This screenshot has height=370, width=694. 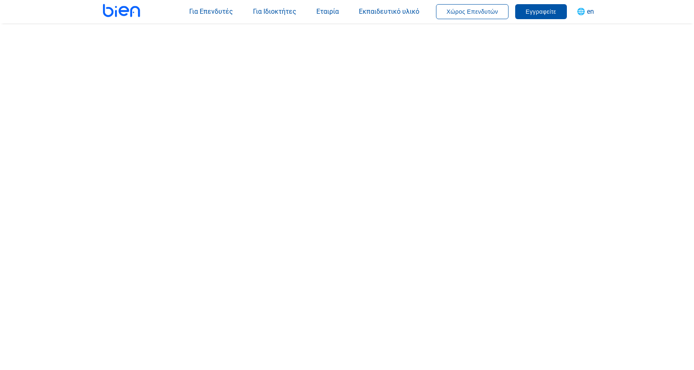 I want to click on a: Εγγραφείτε, so click(x=541, y=11).